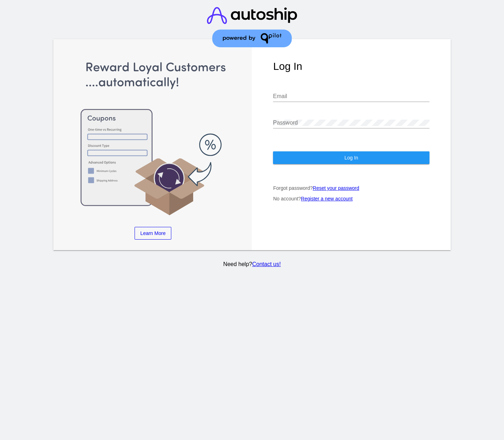 This screenshot has height=440, width=504. Describe the element at coordinates (153, 233) in the screenshot. I see `a: Learn More` at that location.